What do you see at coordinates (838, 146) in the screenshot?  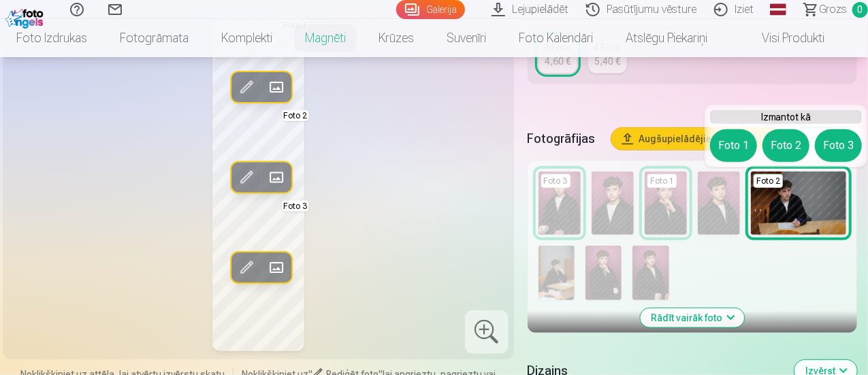 I see `button: Foto 3` at bounding box center [838, 146].